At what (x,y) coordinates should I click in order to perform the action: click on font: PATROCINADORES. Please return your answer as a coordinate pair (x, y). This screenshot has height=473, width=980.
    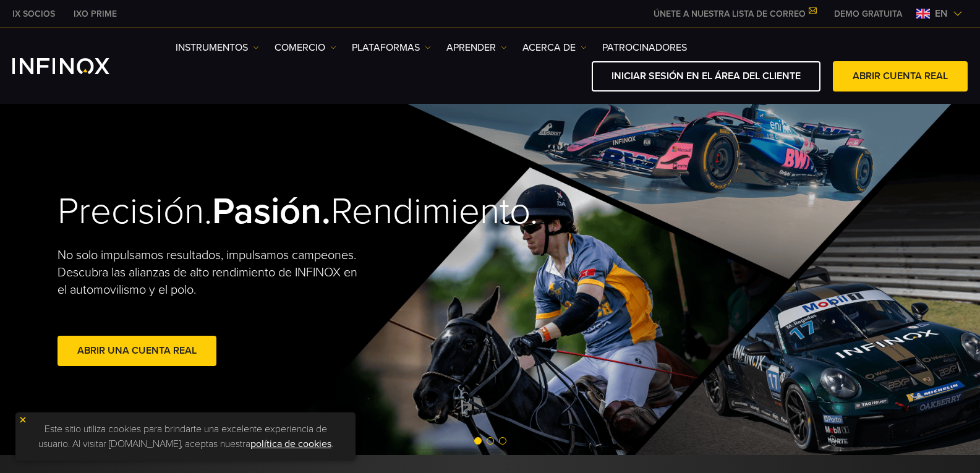
    Looking at the image, I should click on (644, 48).